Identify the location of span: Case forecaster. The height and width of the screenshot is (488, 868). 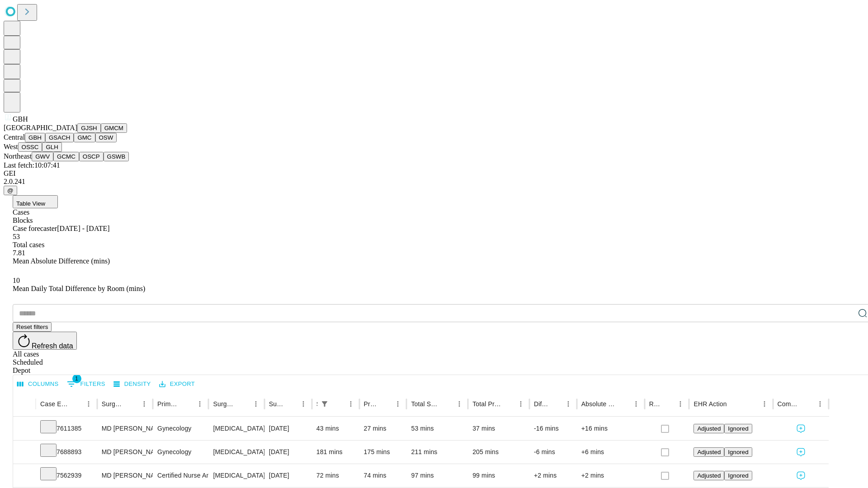
(34, 228).